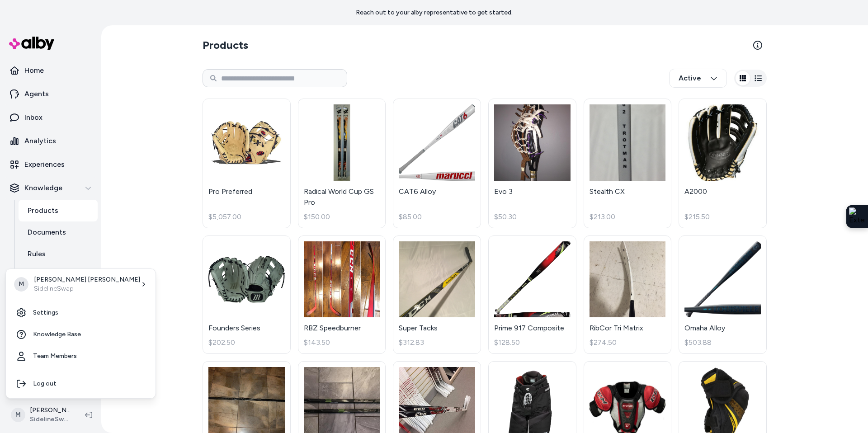 Image resolution: width=868 pixels, height=433 pixels. What do you see at coordinates (57, 334) in the screenshot?
I see `span: Knowledge Base` at bounding box center [57, 334].